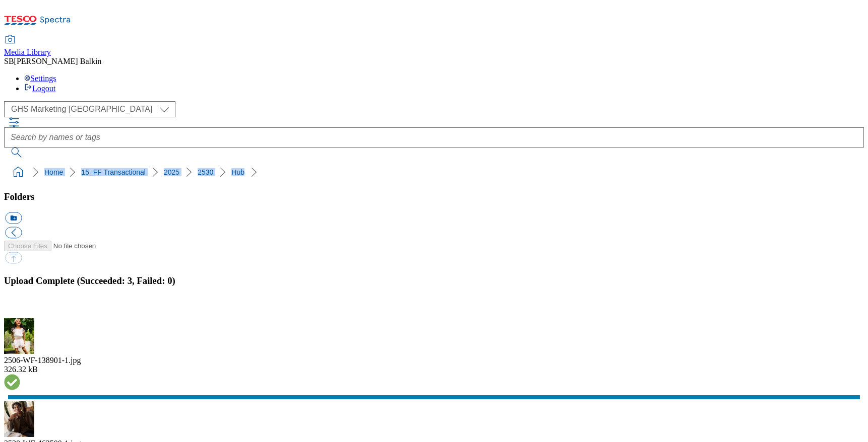 The width and height of the screenshot is (868, 442). I want to click on span: SB, so click(9, 61).